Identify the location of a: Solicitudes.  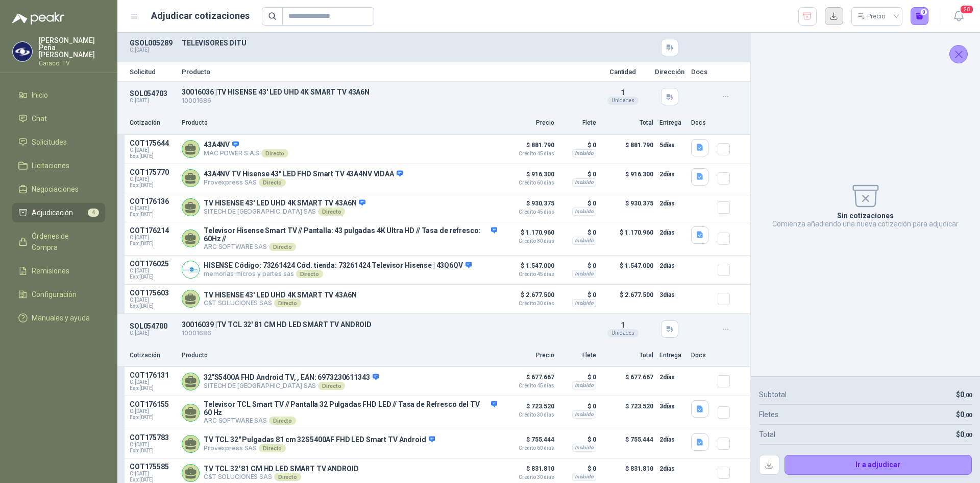
(59, 142).